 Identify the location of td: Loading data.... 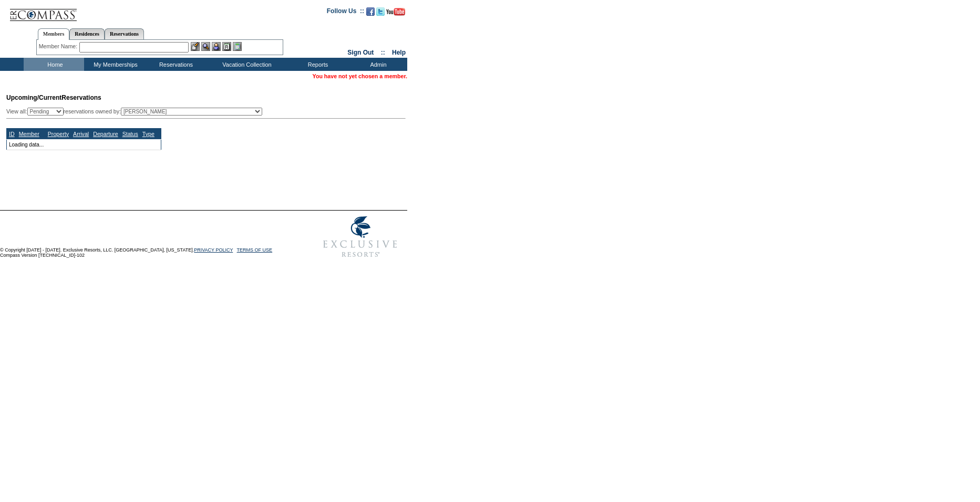
(84, 145).